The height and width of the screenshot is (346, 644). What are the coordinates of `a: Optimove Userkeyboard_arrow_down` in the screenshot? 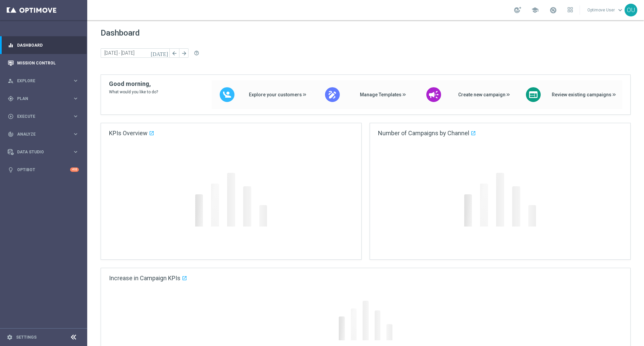 It's located at (605, 10).